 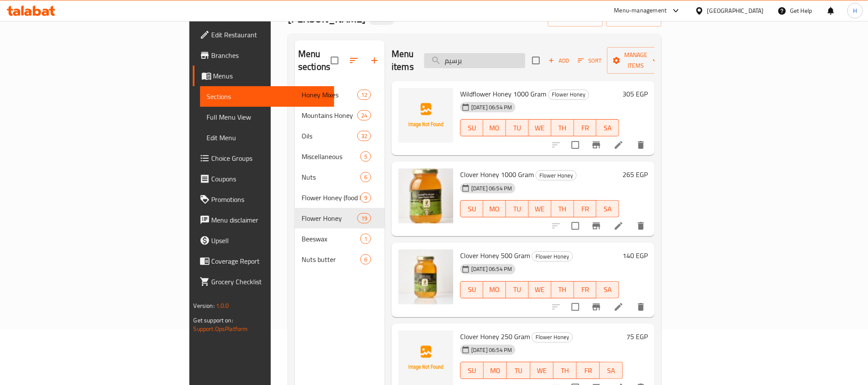 I want to click on span: Clover Honey 250 Gram, so click(x=495, y=336).